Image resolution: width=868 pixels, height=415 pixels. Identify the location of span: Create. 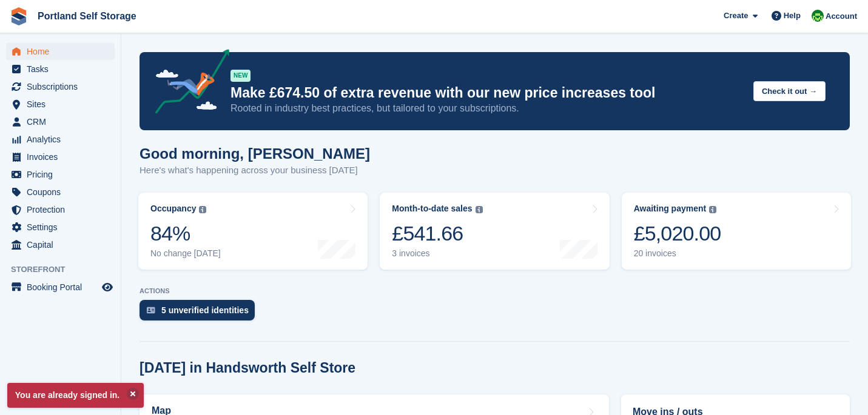
(736, 16).